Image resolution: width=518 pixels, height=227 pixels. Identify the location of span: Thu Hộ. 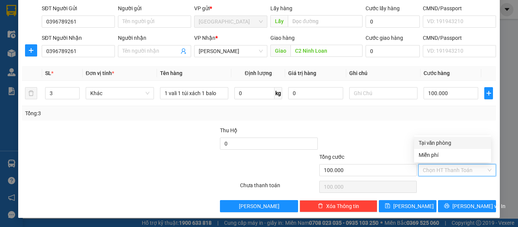
(228, 130).